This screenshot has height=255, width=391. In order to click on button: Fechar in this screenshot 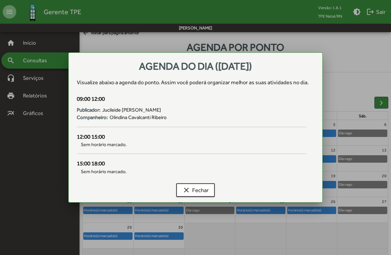, I will do `click(195, 190)`.